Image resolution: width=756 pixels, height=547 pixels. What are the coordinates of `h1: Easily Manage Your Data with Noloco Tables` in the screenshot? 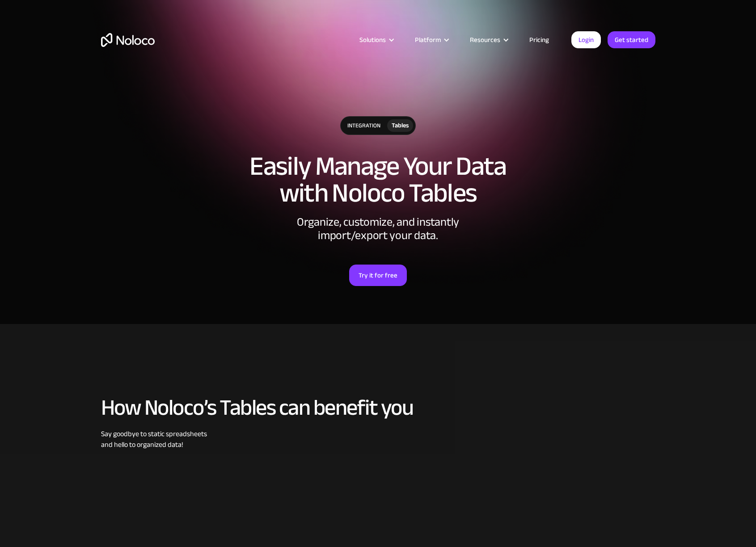 It's located at (378, 180).